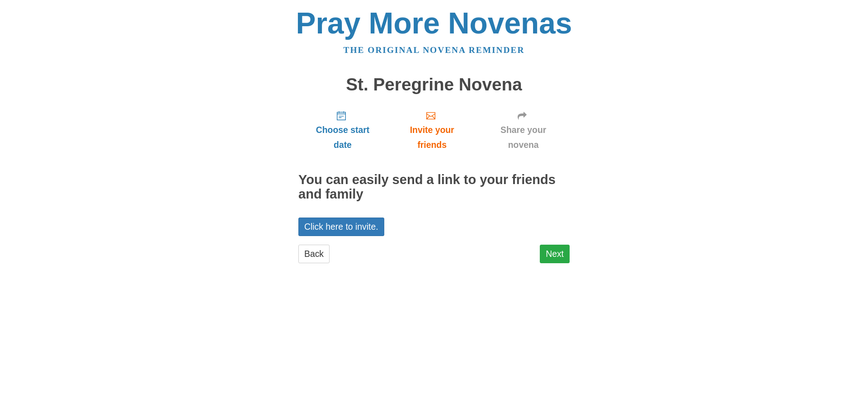 This screenshot has width=868, height=412. What do you see at coordinates (555, 253) in the screenshot?
I see `a: Next` at bounding box center [555, 253].